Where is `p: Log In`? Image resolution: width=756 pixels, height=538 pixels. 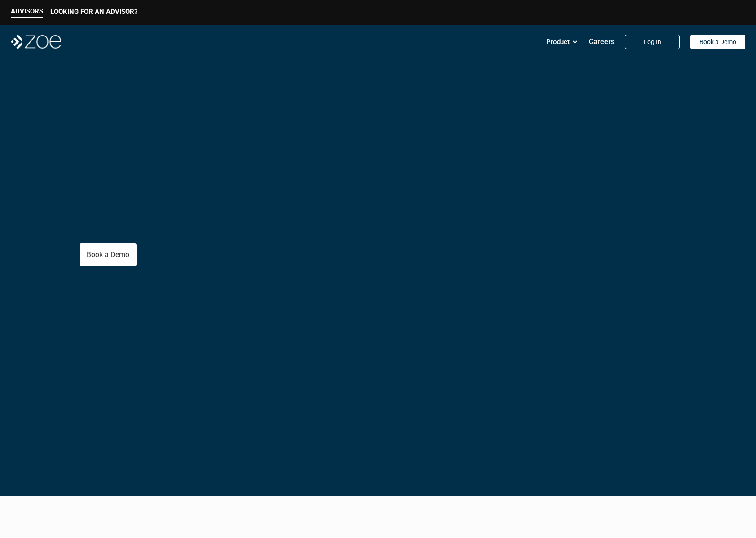 p: Log In is located at coordinates (652, 42).